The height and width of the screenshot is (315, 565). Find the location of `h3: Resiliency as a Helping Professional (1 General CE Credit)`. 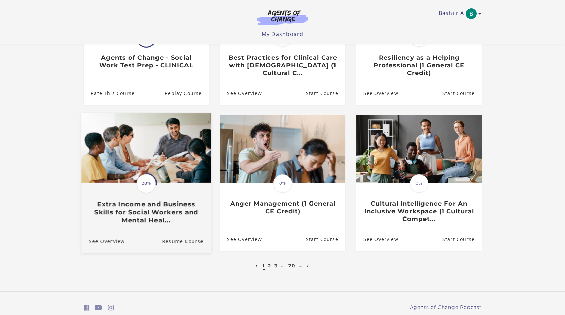

h3: Resiliency as a Helping Professional (1 General CE Credit) is located at coordinates (419, 65).